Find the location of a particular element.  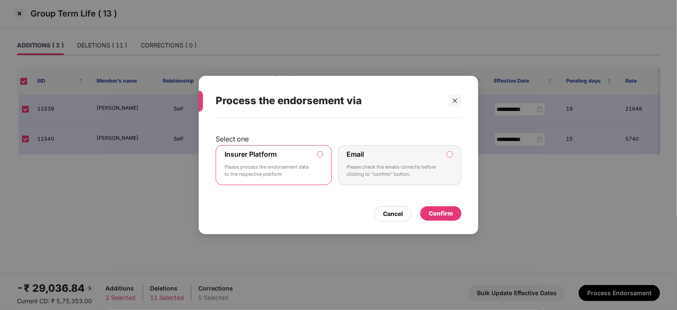

input: EmailPlease check the emails correctly before clicking to “confirm” button. is located at coordinates (450, 154).